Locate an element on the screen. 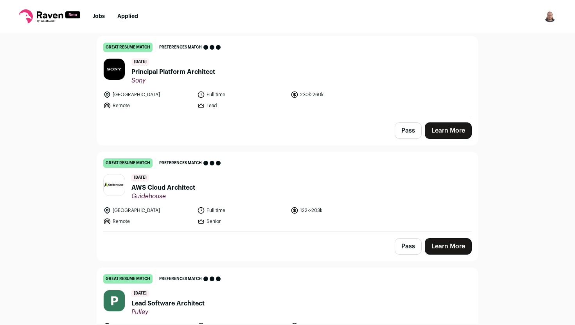 This screenshot has height=325, width=575. span: Sony is located at coordinates (173, 81).